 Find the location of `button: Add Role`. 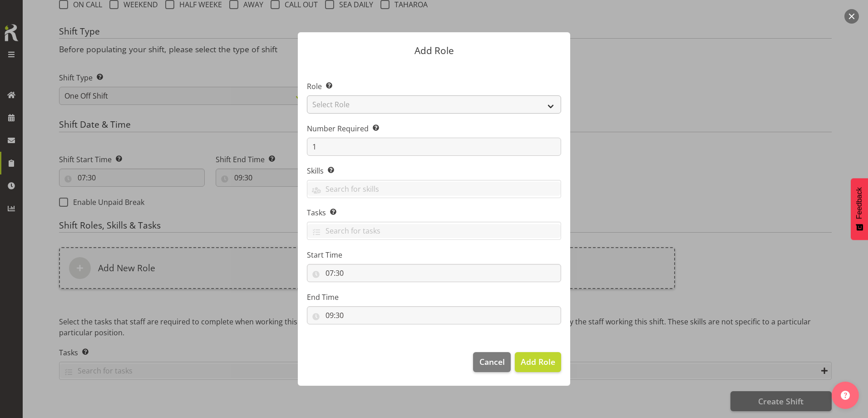

button: Add Role is located at coordinates (538, 361).